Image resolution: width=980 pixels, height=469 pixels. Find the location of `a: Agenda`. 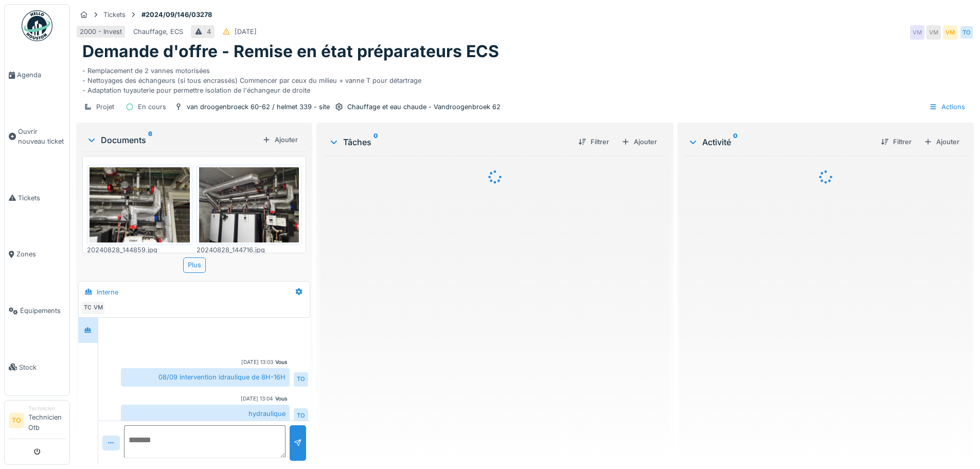

a: Agenda is located at coordinates (37, 75).